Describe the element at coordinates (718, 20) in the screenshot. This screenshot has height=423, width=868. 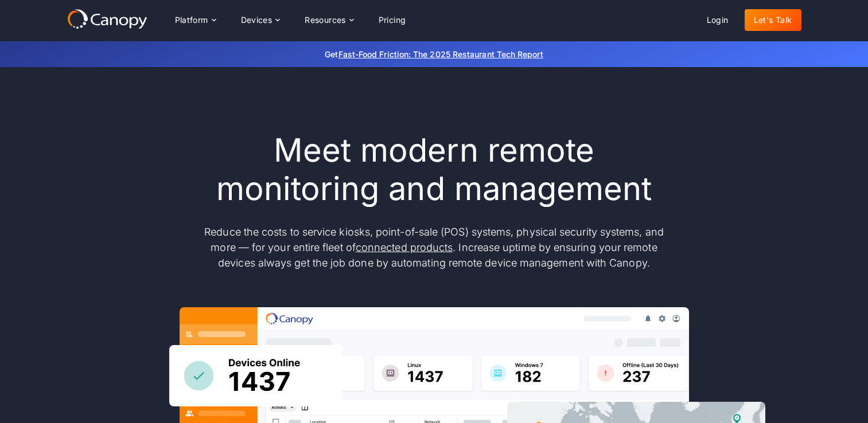
I see `a: Login` at that location.